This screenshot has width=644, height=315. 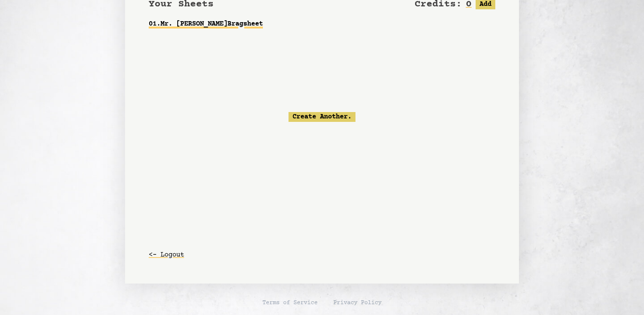 What do you see at coordinates (358, 303) in the screenshot?
I see `a: Privacy Policy` at bounding box center [358, 303].